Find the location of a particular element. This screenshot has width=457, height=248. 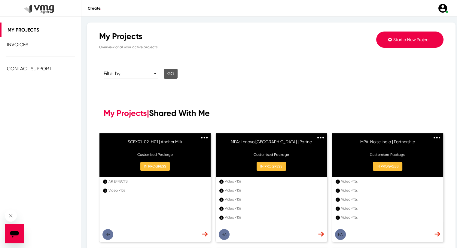

h6: MPA: Noise India | Partnership is located at coordinates (388, 144).